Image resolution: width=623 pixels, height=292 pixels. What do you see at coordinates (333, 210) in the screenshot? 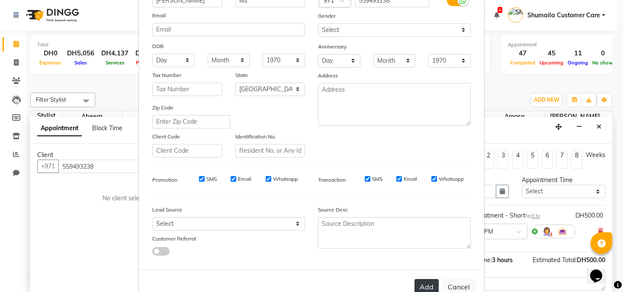
I see `label: Source Desc` at bounding box center [333, 210].